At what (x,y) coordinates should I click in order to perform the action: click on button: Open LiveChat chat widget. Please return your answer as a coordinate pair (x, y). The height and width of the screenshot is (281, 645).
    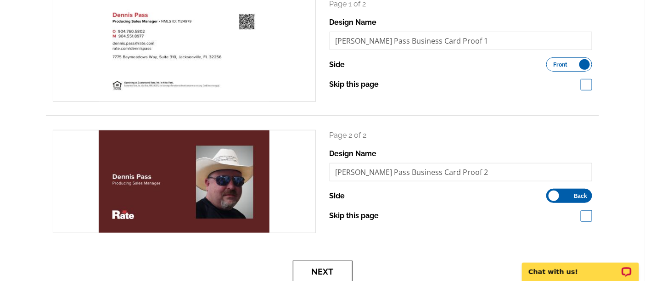
    Looking at the image, I should click on (111, 20).